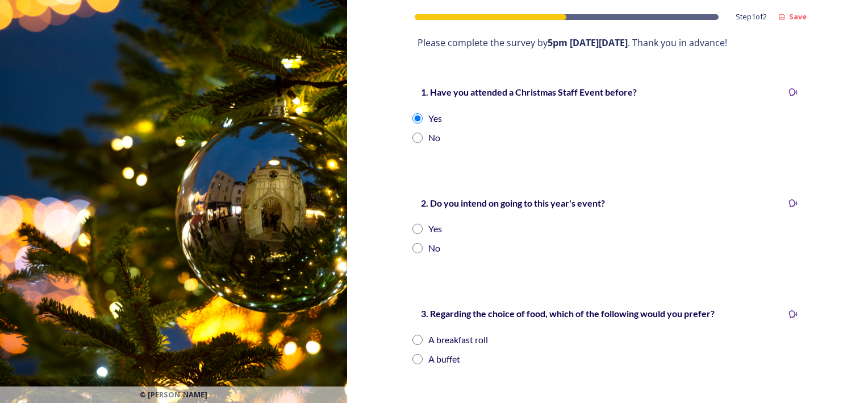 The height and width of the screenshot is (403, 868). What do you see at coordinates (568, 313) in the screenshot?
I see `strong: 3. Regarding the choice of food, which of the following would you prefer?` at bounding box center [568, 313].